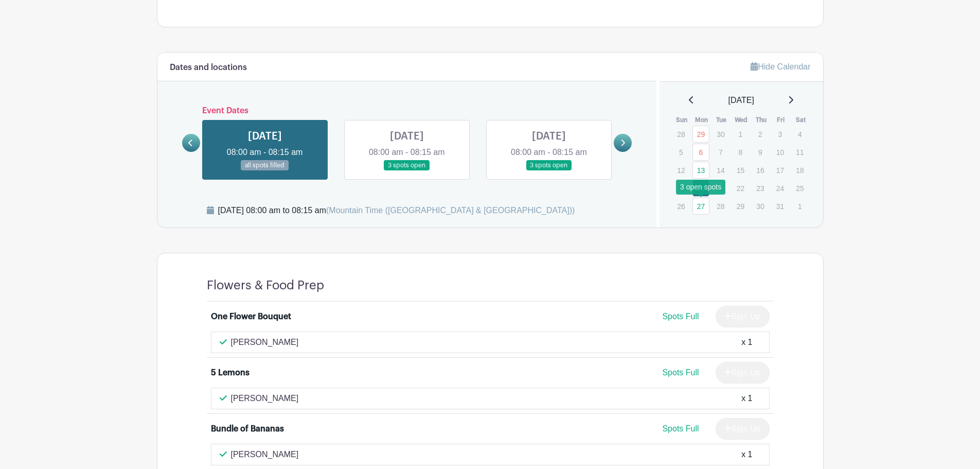  What do you see at coordinates (760, 188) in the screenshot?
I see `p: 23` at bounding box center [760, 188].